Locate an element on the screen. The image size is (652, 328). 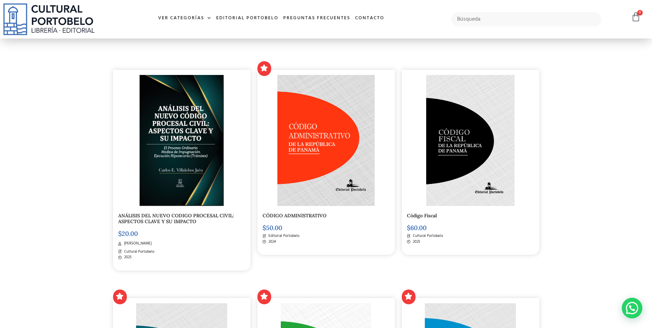
a: 0 is located at coordinates (636, 17).